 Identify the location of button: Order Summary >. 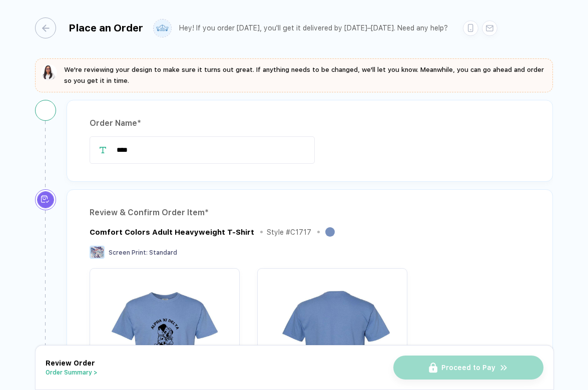
(71, 373).